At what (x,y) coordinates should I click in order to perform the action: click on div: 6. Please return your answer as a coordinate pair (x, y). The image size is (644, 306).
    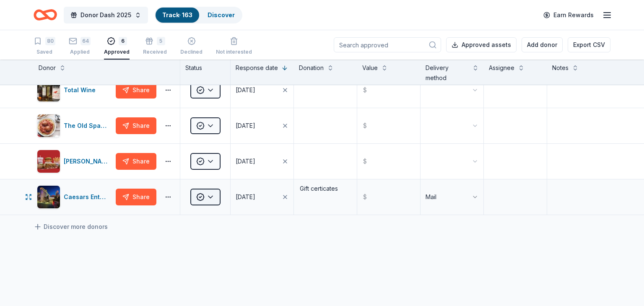
    Looking at the image, I should click on (123, 41).